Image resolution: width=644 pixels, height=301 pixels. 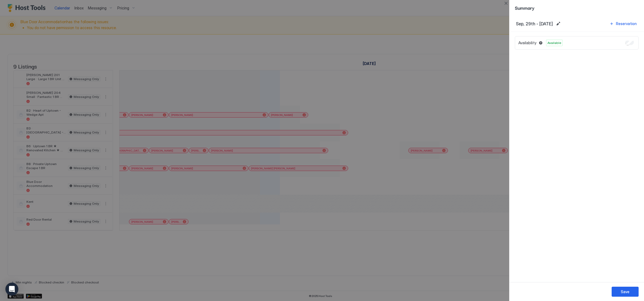 I want to click on div: Save, so click(x=625, y=291).